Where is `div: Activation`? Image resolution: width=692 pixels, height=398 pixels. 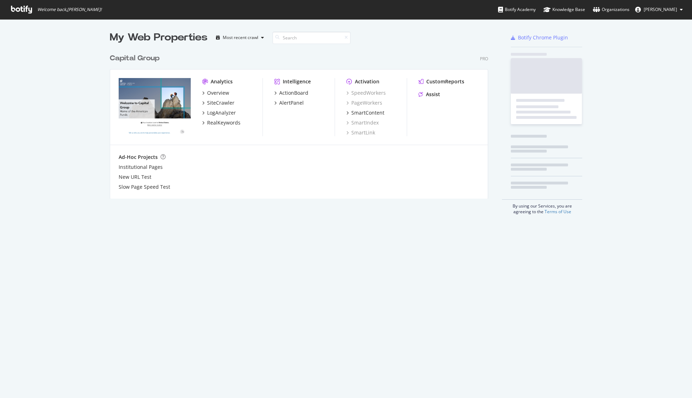
div: Activation is located at coordinates (367, 82).